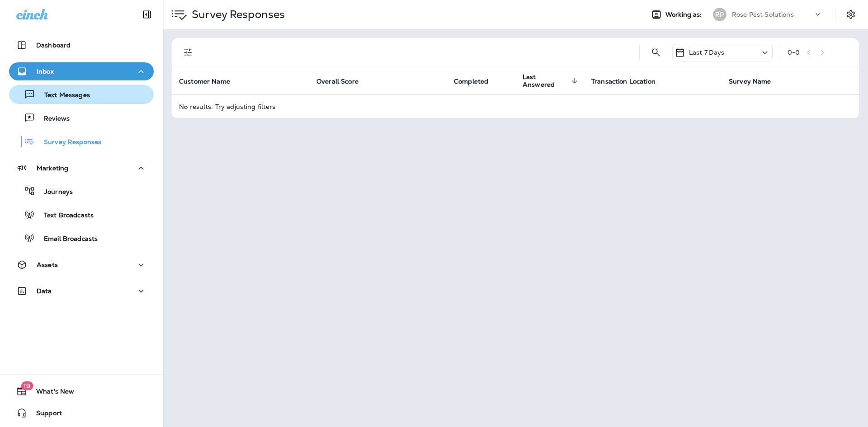  What do you see at coordinates (706, 52) in the screenshot?
I see `p: Last 7 Days` at bounding box center [706, 52].